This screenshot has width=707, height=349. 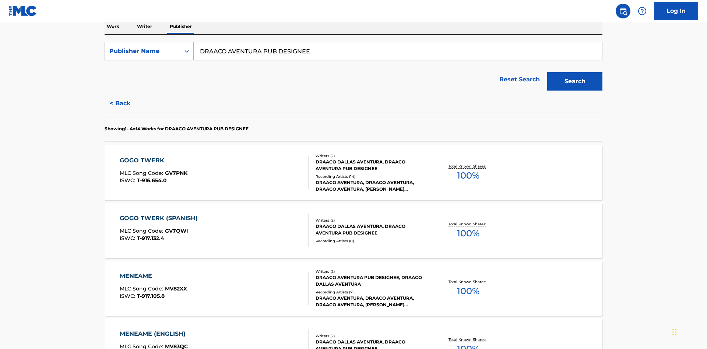 What do you see at coordinates (353, 230) in the screenshot?
I see `a: GOGO TWERK (SPANISH)MLC Song Code:GV7QWIISWC:T-917.132.4Writers (2)DRAACO DALLAS AVENTURA, DRAACO...` at bounding box center [353, 230].